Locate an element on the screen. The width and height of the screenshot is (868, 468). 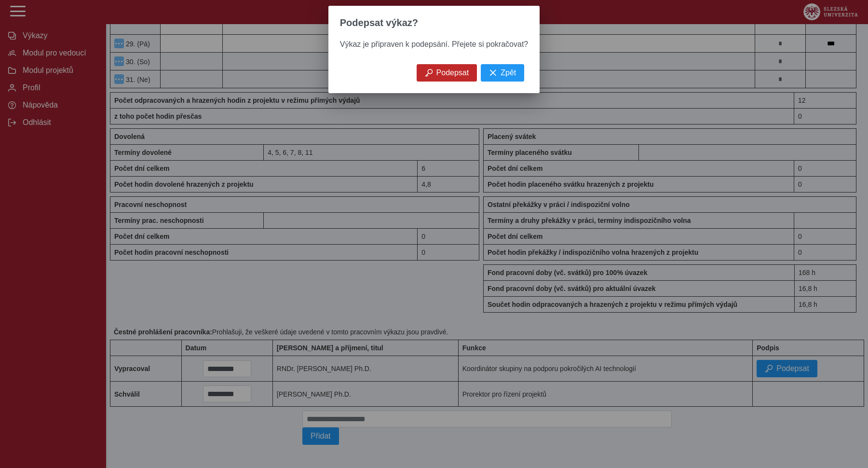
button: Zpět is located at coordinates (503, 73).